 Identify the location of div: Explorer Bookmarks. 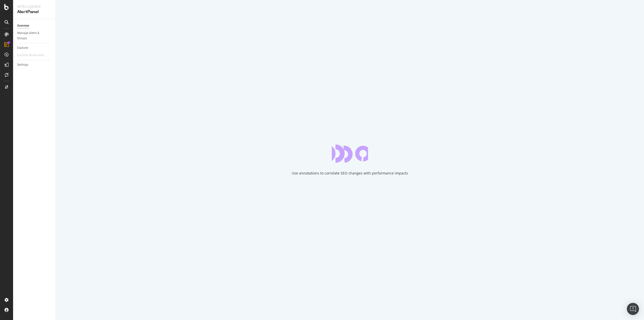
(31, 55).